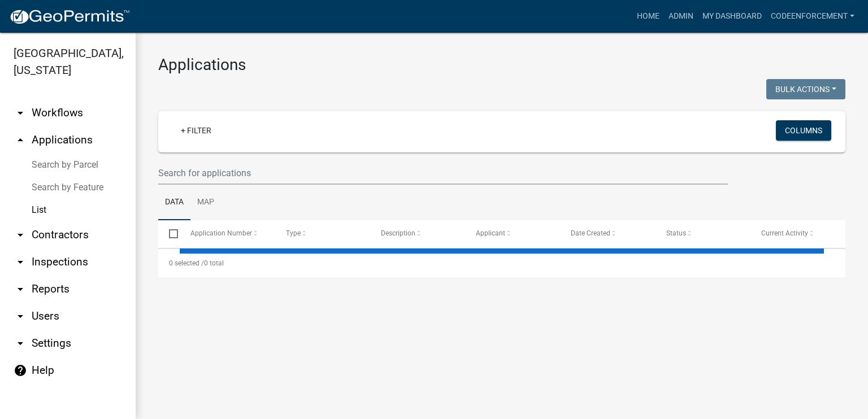 The height and width of the screenshot is (419, 868). Describe the element at coordinates (502, 65) in the screenshot. I see `h3: Applications` at that location.